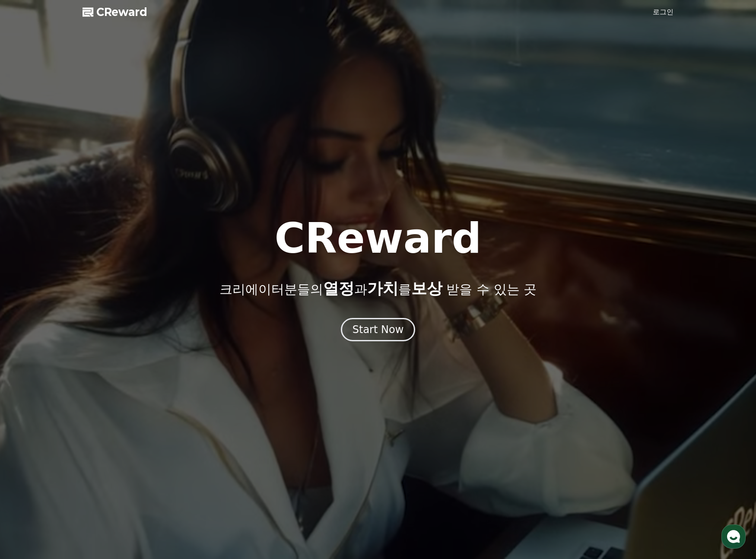 The image size is (756, 559). Describe the element at coordinates (378, 330) in the screenshot. I see `button: Start Now` at that location.